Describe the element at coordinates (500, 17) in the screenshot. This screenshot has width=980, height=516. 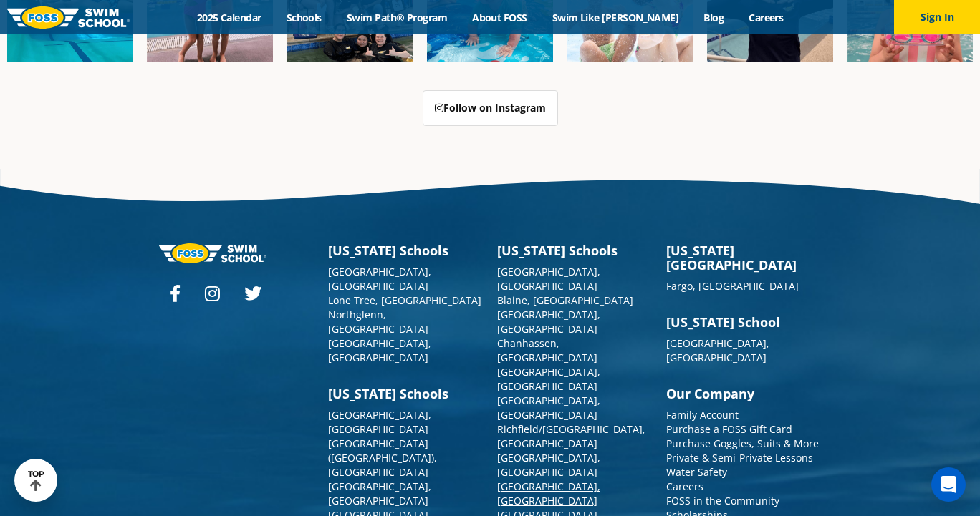
I see `a: About FOSS` at that location.